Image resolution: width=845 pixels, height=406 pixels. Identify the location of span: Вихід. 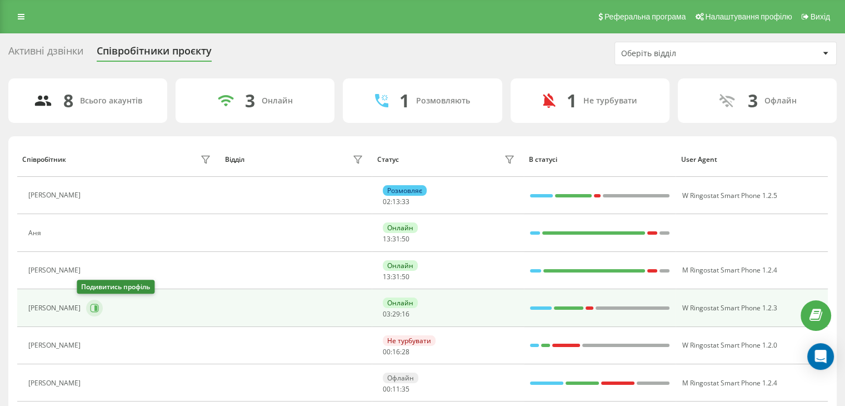
(820, 17).